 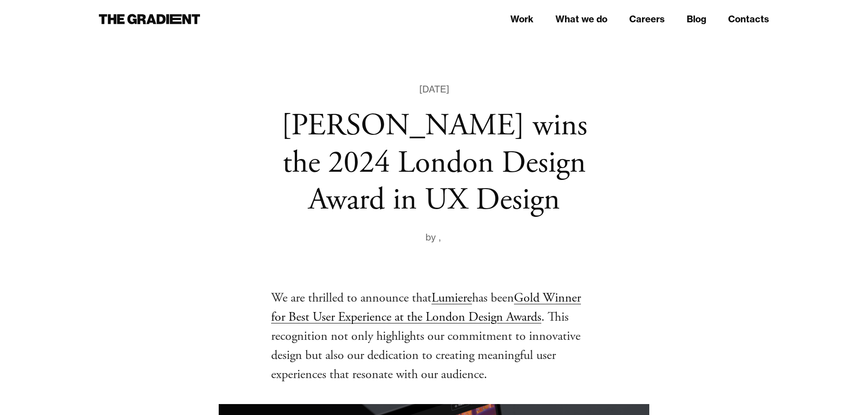 I want to click on p: We are thrilled to announce that has been . This recognition not only highlights our commitment t..., so click(x=434, y=336).